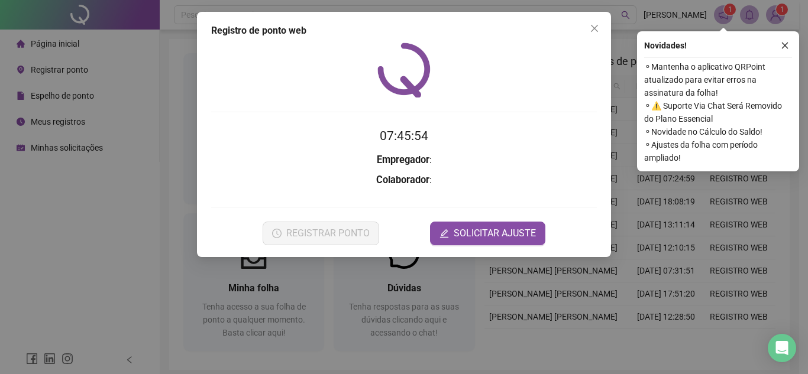 This screenshot has height=374, width=808. Describe the element at coordinates (594, 28) in the screenshot. I see `button: Close` at that location.